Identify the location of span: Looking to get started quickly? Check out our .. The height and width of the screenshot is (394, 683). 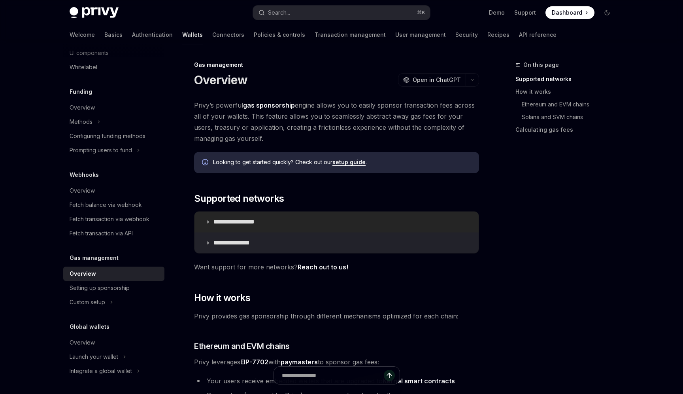
(342, 162).